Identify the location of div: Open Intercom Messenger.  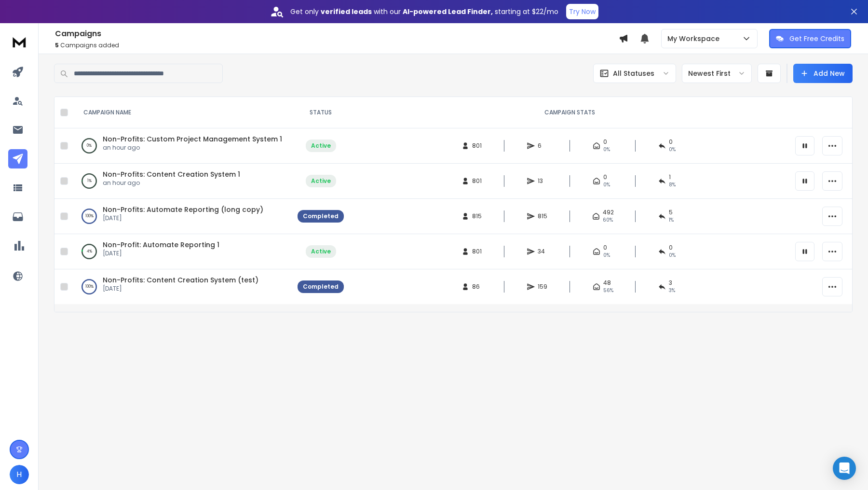
(844, 468).